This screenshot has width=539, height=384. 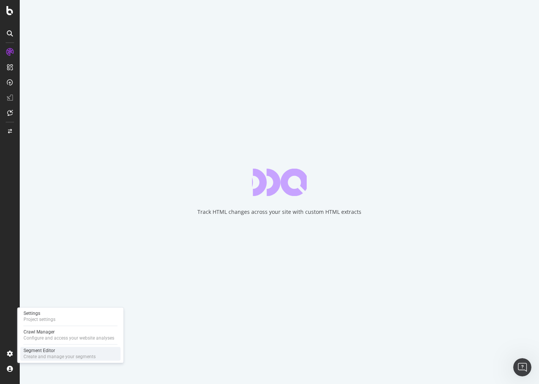 What do you see at coordinates (71, 335) in the screenshot?
I see `a: Crawl ManagerConfigure and access your website analyses` at bounding box center [71, 335].